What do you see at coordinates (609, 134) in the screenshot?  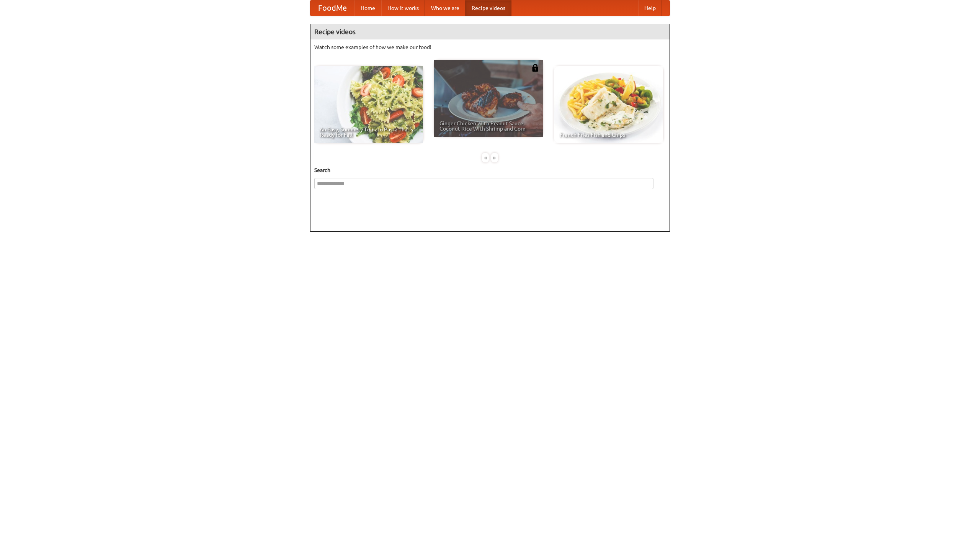 I see `span: French Fries Fish and Chips` at bounding box center [609, 134].